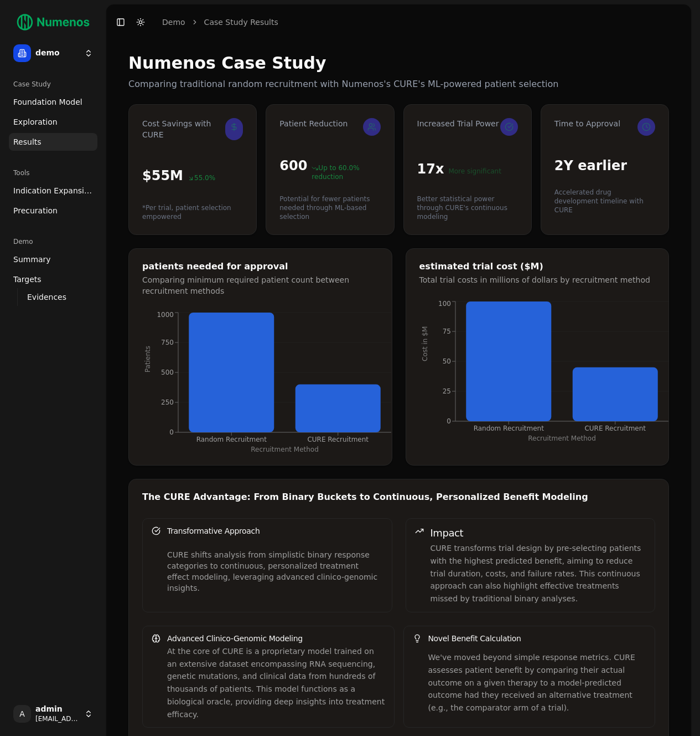  Describe the element at coordinates (468, 208) in the screenshot. I see `p: Better statistical power through CURE's continuous modeling` at that location.